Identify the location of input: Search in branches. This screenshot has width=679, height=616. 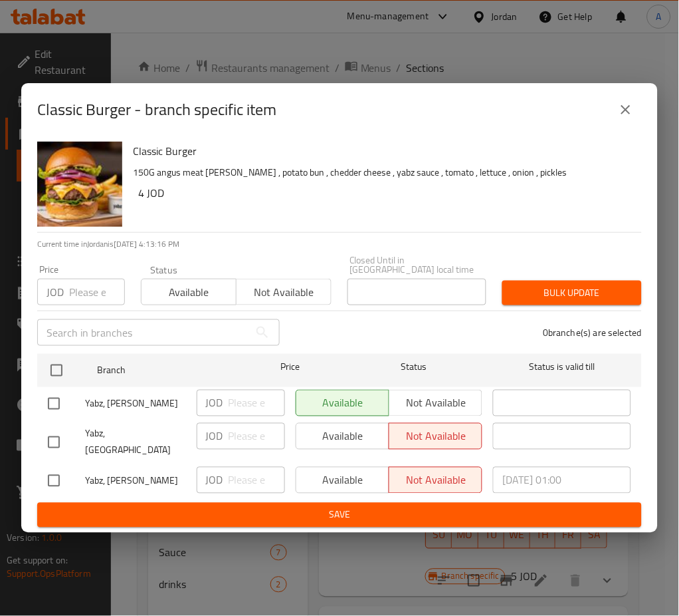
(143, 332).